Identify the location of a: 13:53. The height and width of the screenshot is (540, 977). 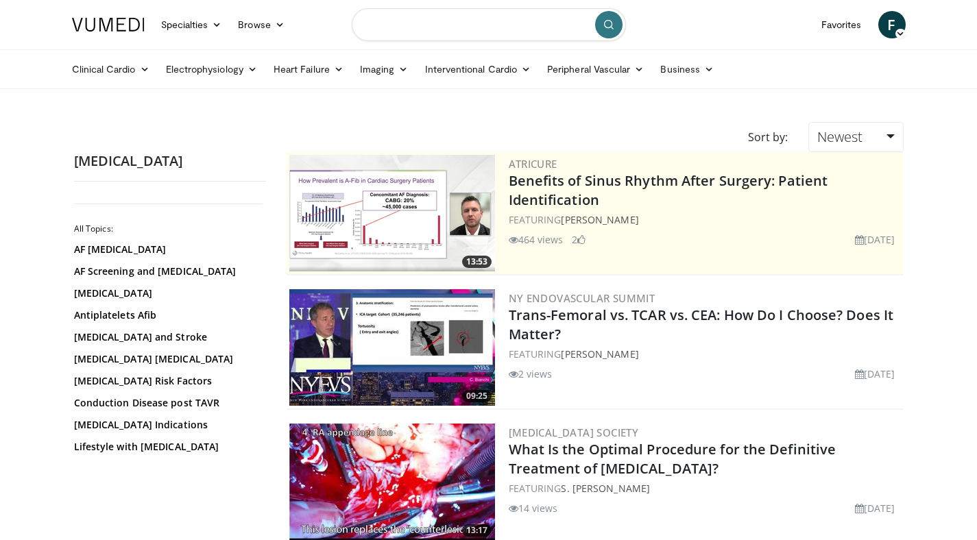
(392, 213).